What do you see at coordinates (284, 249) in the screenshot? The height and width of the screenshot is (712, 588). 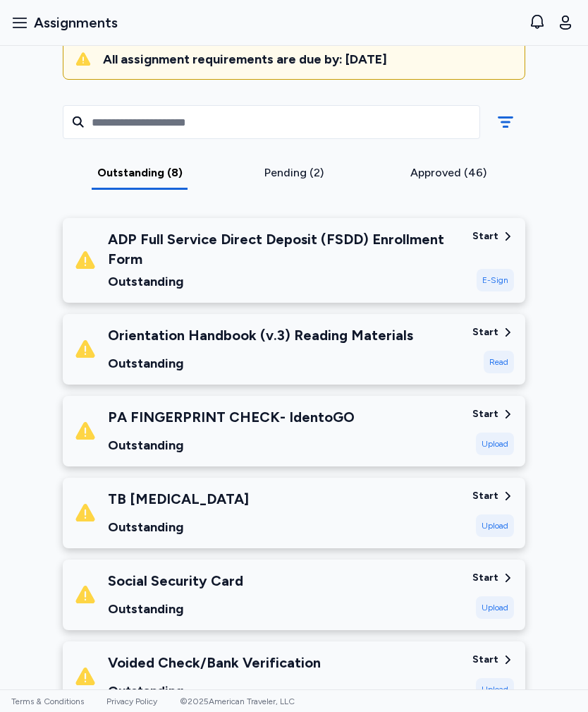 I see `div: ADP Full Service Direct Deposit (FSDD) Enrollment Form` at bounding box center [284, 249].